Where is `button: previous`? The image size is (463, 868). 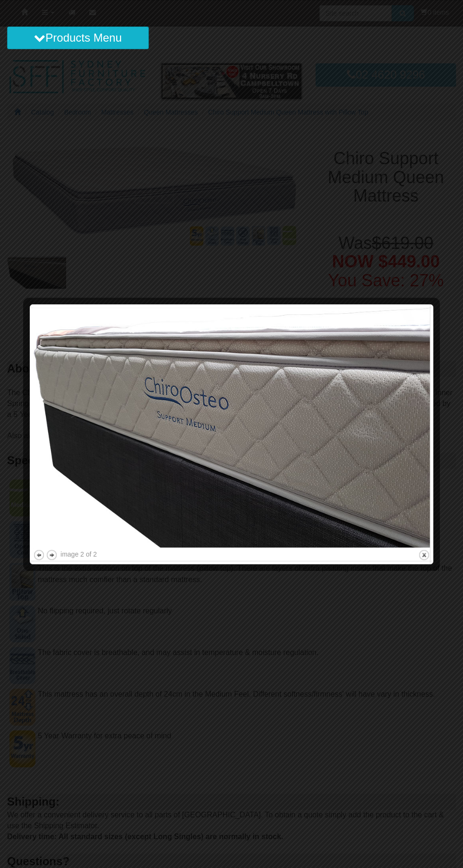 button: previous is located at coordinates (39, 555).